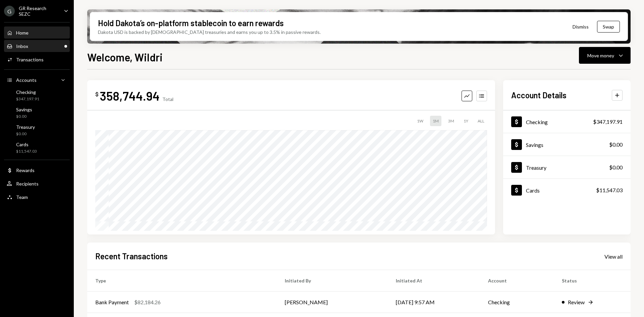  Describe the element at coordinates (22, 197) in the screenshot. I see `div: Team` at that location.